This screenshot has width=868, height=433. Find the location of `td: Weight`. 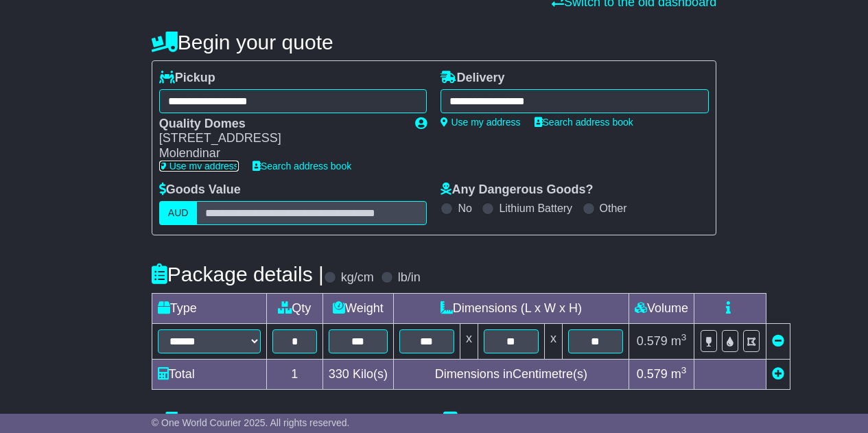

td: Weight is located at coordinates (357, 309).